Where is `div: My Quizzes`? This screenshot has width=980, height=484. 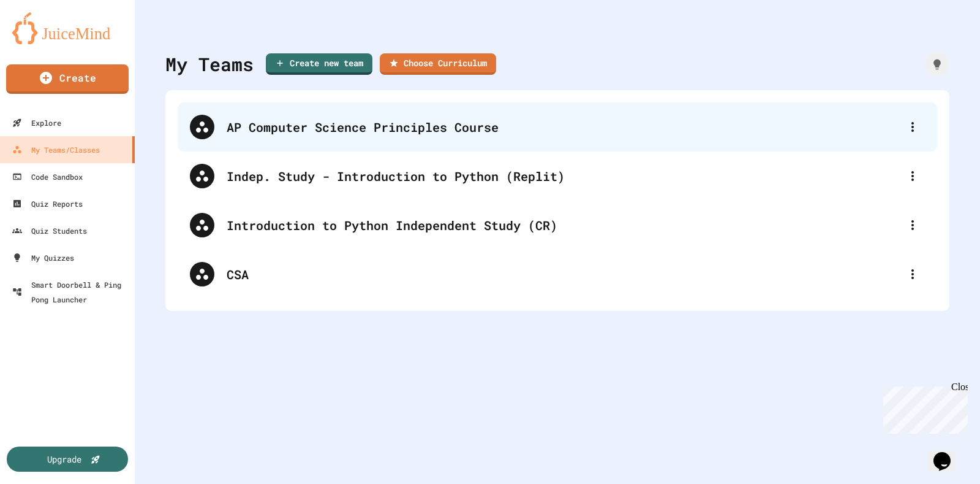
div: My Quizzes is located at coordinates (43, 258).